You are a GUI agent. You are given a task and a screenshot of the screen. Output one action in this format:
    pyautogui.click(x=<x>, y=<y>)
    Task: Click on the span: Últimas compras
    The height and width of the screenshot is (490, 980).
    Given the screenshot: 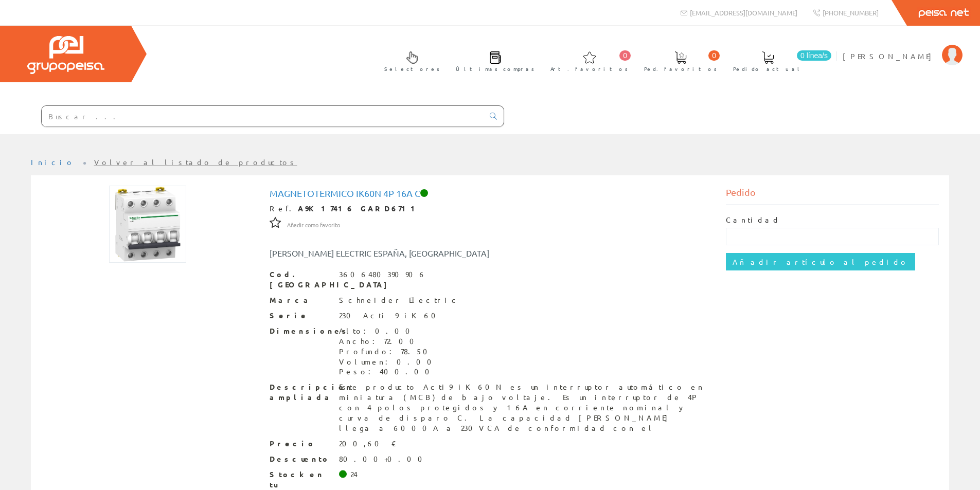 What is the action you would take?
    pyautogui.click(x=495, y=69)
    